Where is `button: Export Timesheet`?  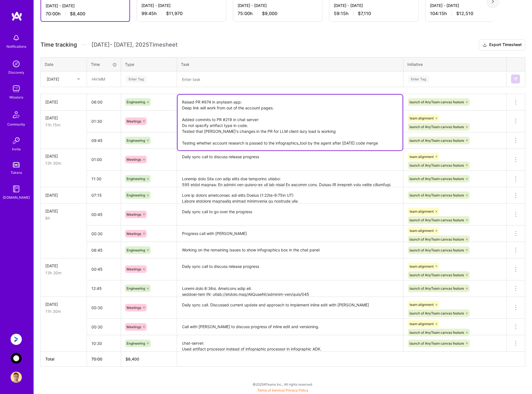 button: Export Timesheet is located at coordinates (502, 45).